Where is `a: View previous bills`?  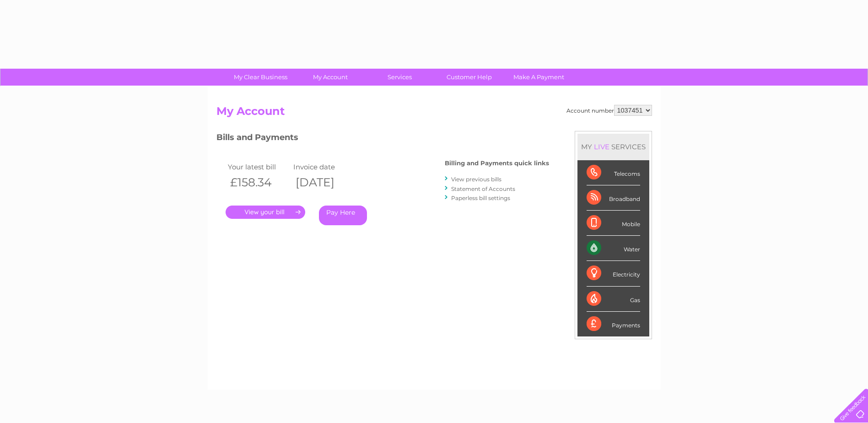
a: View previous bills is located at coordinates (476, 179).